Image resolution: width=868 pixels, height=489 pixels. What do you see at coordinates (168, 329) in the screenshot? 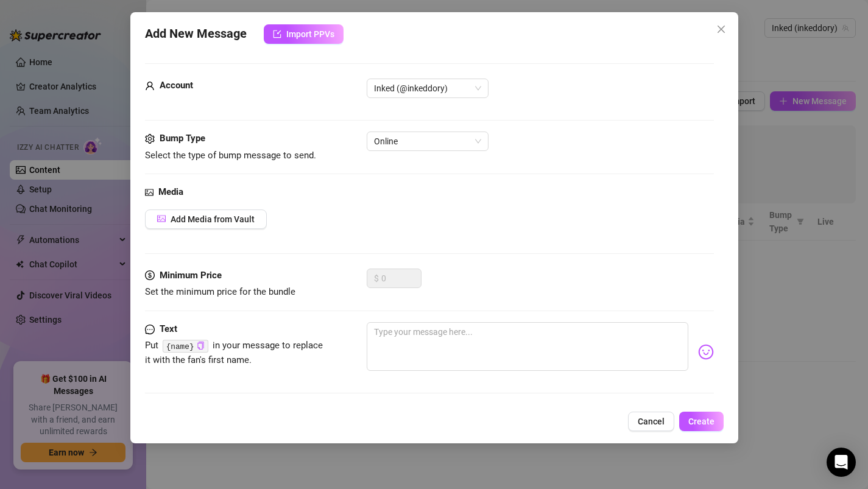
I see `strong: Text` at bounding box center [168, 329].